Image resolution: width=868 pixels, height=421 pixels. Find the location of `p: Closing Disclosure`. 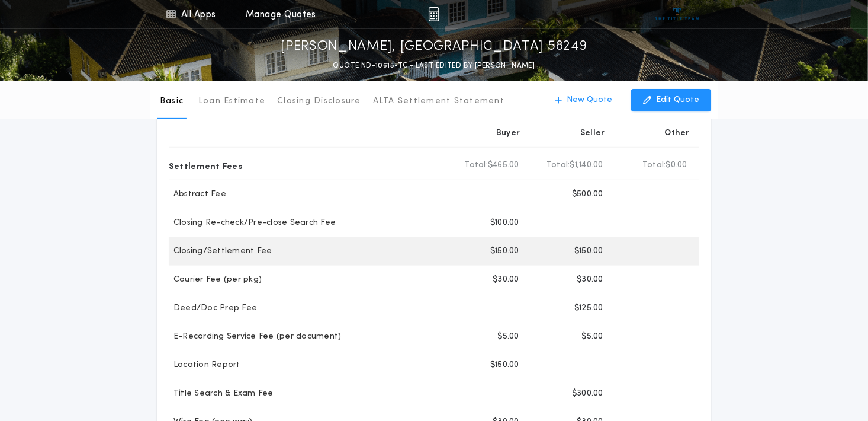

p: Closing Disclosure is located at coordinates (319, 102).